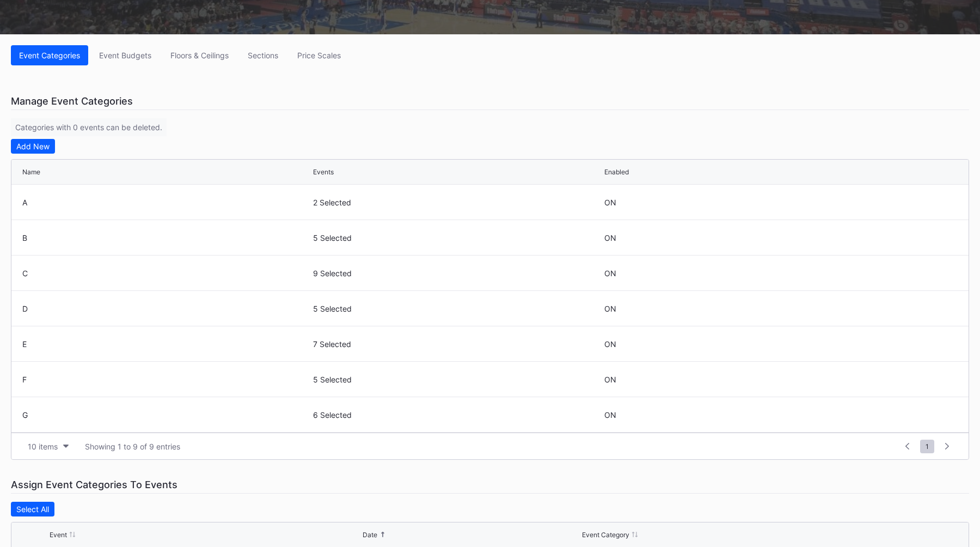 Image resolution: width=980 pixels, height=547 pixels. Describe the element at coordinates (320, 55) in the screenshot. I see `div: Price Scales` at that location.